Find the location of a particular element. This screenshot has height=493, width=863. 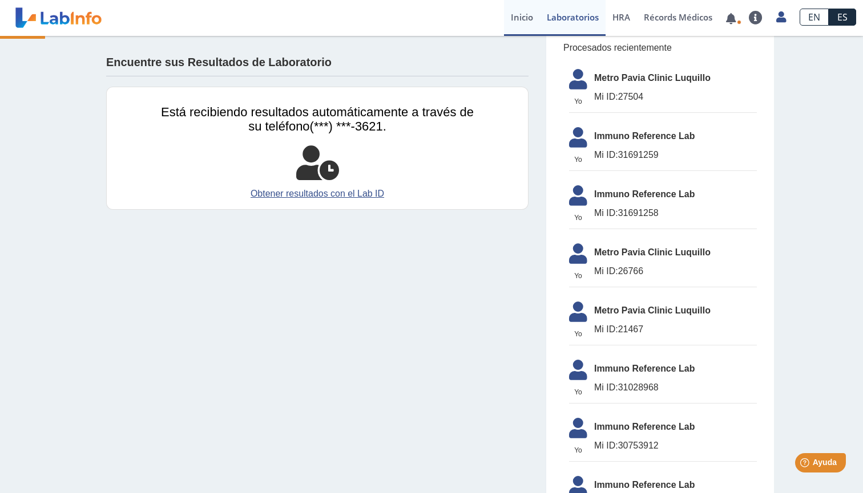

a: Obtener resultados con el Lab ID is located at coordinates (317, 194).